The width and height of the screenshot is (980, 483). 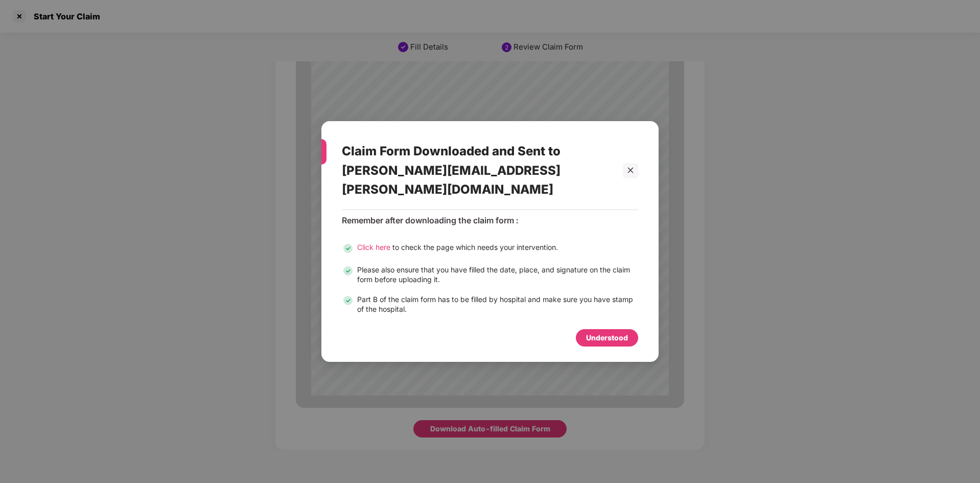 What do you see at coordinates (373, 247) in the screenshot?
I see `span: Click here` at bounding box center [373, 247].